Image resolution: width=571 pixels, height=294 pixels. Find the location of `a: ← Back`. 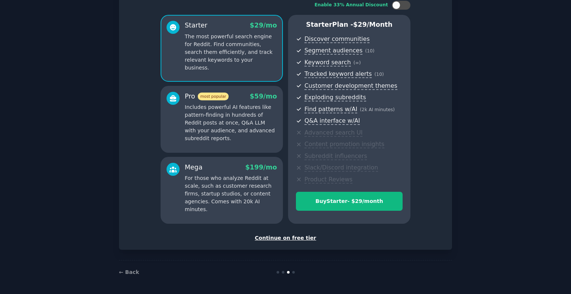

a: ← Back is located at coordinates (129, 272).